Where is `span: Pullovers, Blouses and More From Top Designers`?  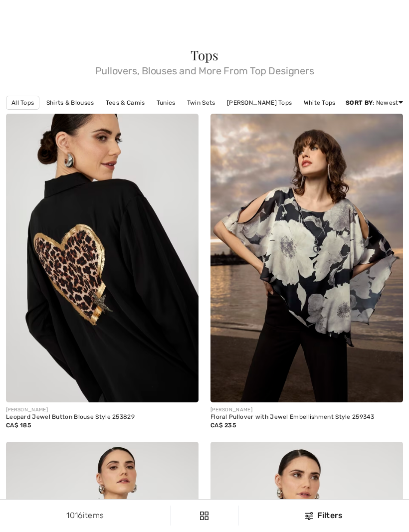
span: Pullovers, Blouses and More From Top Designers is located at coordinates (204, 69).